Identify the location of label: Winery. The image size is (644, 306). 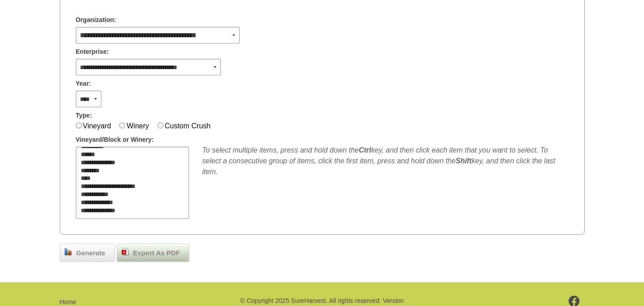
(138, 126).